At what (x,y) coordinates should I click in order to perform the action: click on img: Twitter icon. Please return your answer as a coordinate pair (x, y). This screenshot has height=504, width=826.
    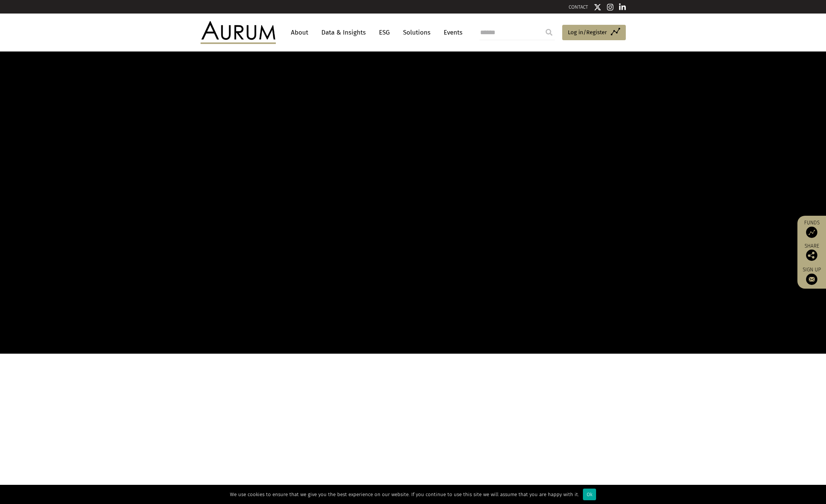
    Looking at the image, I should click on (597, 7).